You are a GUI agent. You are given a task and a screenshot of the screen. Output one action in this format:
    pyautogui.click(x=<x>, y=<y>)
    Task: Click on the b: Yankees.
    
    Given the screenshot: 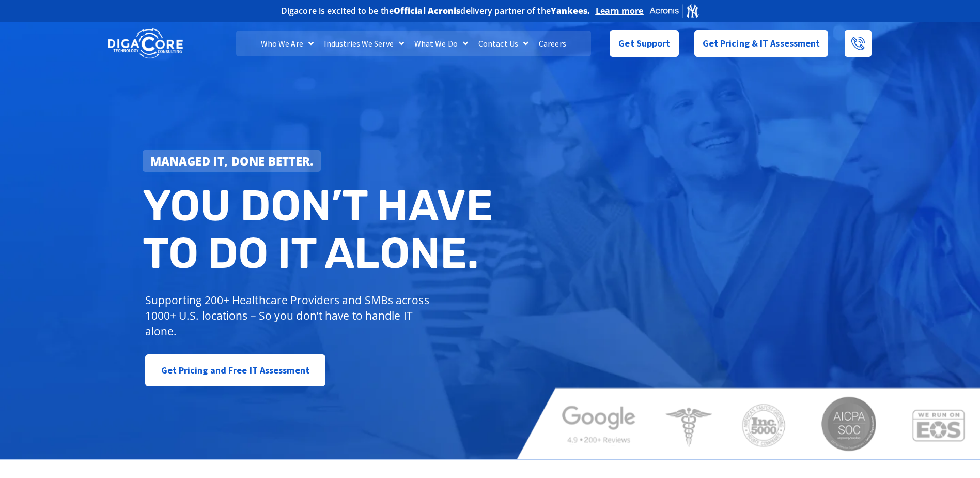 What is the action you would take?
    pyautogui.click(x=570, y=11)
    